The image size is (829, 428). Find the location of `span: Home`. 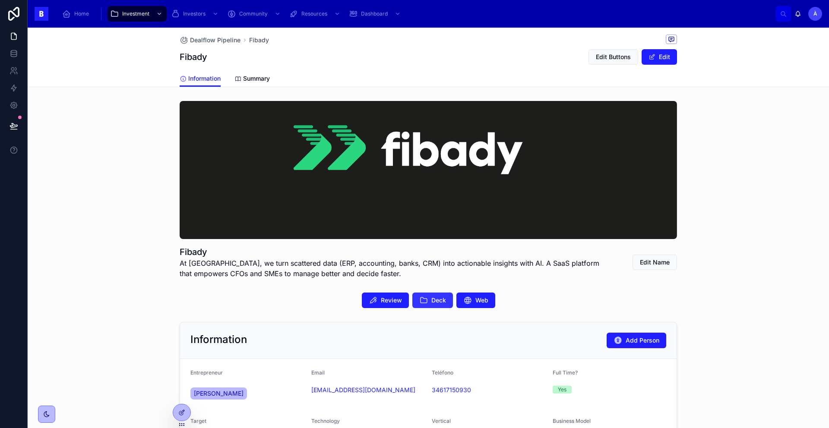

span: Home is located at coordinates (82, 14).